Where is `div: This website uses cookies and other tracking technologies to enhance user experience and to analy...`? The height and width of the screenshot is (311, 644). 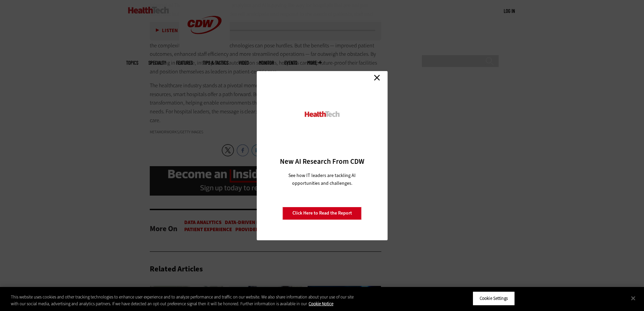
div: This website uses cookies and other tracking technologies to enhance user experience and to analy... is located at coordinates (183, 300).